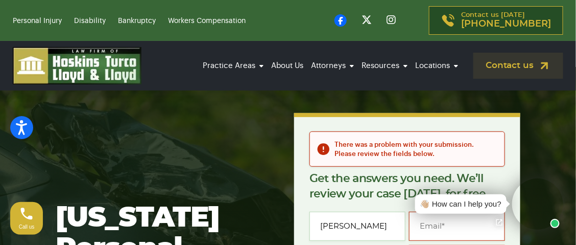 The width and height of the screenshot is (576, 245). What do you see at coordinates (207, 21) in the screenshot?
I see `a: Workers Compensation` at bounding box center [207, 21].